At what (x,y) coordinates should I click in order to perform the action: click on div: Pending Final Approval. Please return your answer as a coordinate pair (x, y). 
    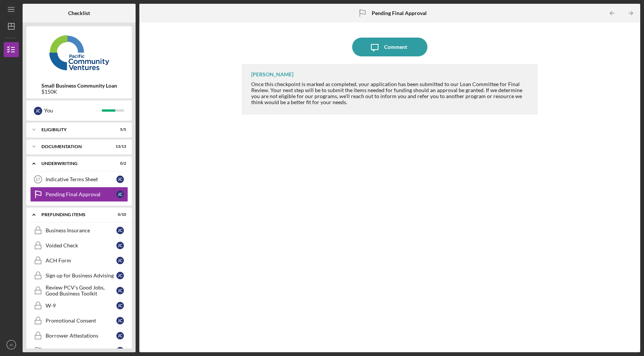
    Looking at the image, I should click on (81, 194).